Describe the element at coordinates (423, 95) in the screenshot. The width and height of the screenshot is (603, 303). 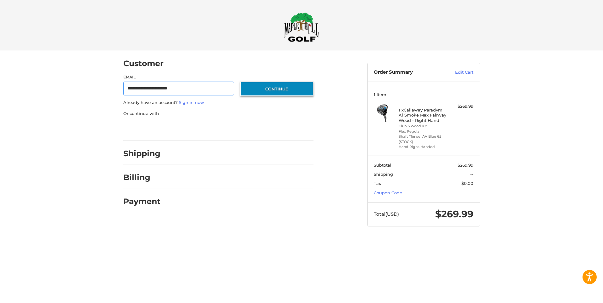
I see `h3: 1 Item` at that location.